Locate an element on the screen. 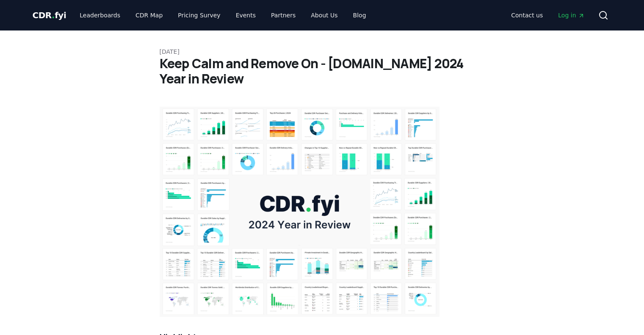 The width and height of the screenshot is (644, 335). span: CDR fyi is located at coordinates (50, 15).